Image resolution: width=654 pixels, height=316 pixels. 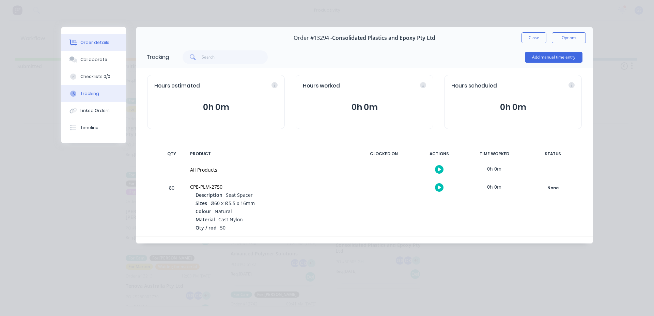 I want to click on div: Timeline, so click(x=89, y=128).